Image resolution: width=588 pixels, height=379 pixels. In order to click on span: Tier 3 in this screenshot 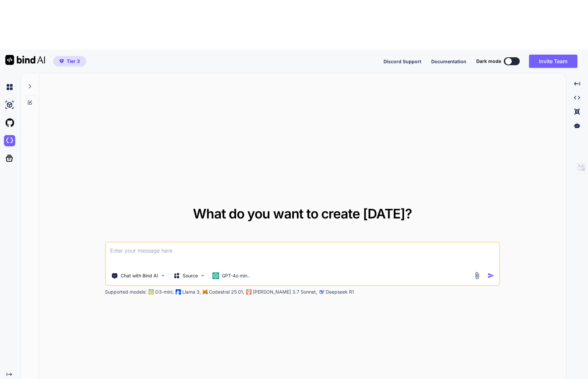, I will do `click(73, 61)`.